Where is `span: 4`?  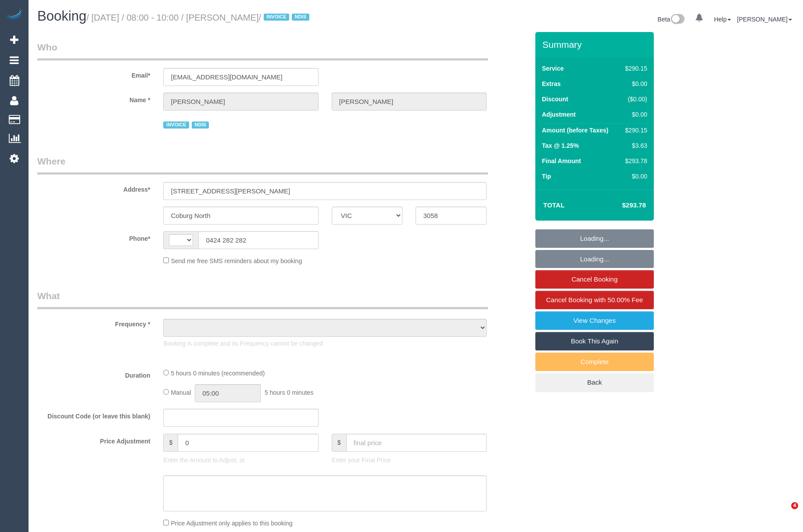
span: 4 is located at coordinates (795, 506).